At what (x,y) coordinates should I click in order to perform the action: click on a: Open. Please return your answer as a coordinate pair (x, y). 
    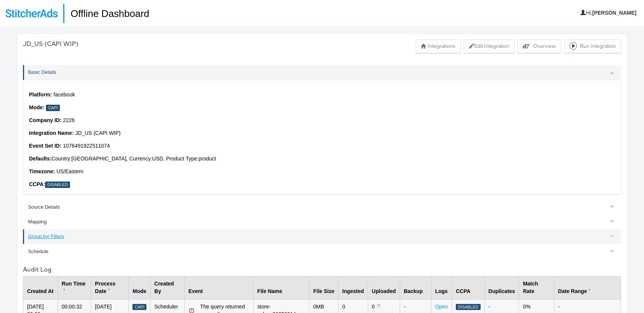
    Looking at the image, I should click on (441, 307).